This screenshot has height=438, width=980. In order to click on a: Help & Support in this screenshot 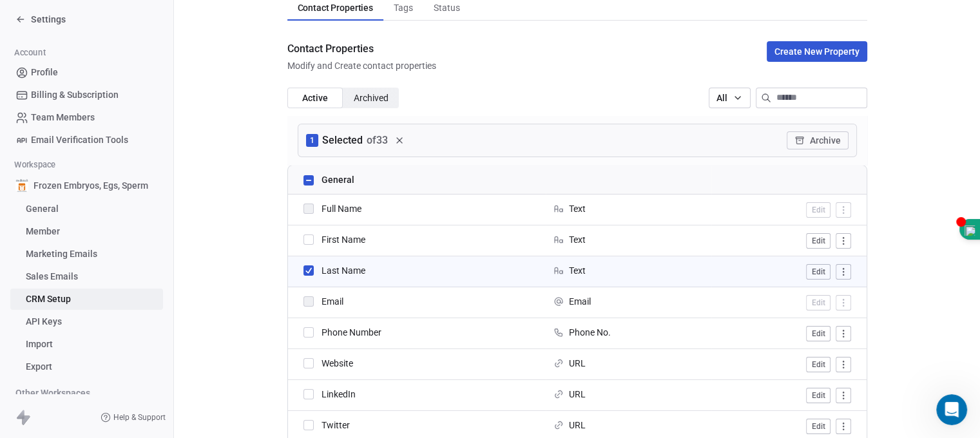, I will do `click(133, 417)`.